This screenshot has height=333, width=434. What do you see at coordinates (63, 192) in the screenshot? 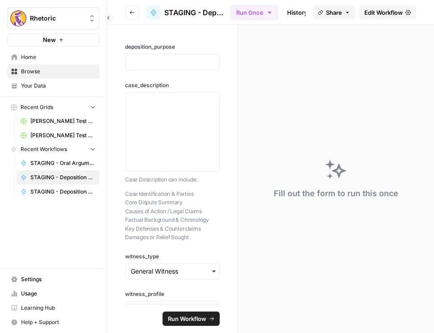
I see `span: STAGING - Deposition Prep - Grading` at bounding box center [63, 192].